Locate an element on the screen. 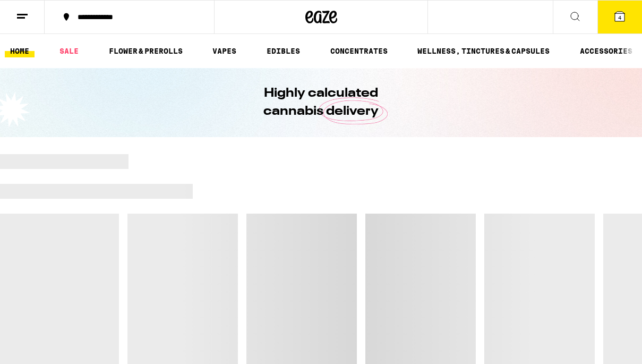 Image resolution: width=642 pixels, height=364 pixels. a: WELLNESS, TINCTURES & CAPSULES is located at coordinates (483, 51).